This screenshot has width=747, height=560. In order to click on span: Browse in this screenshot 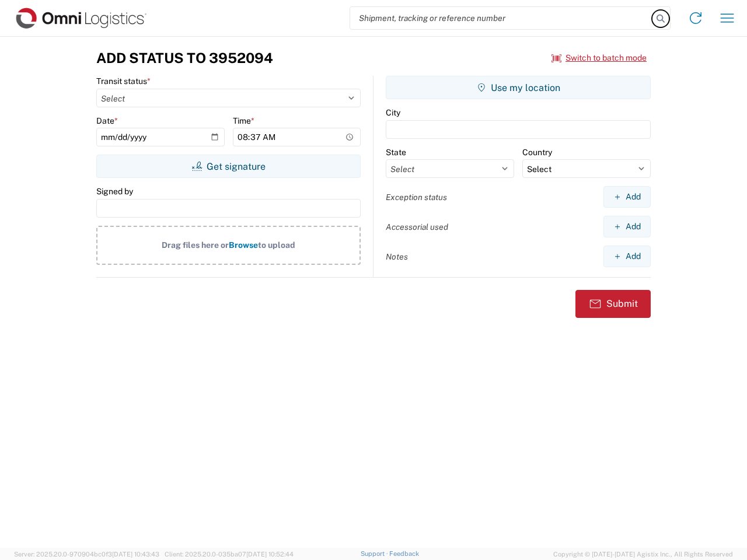, I will do `click(243, 245)`.